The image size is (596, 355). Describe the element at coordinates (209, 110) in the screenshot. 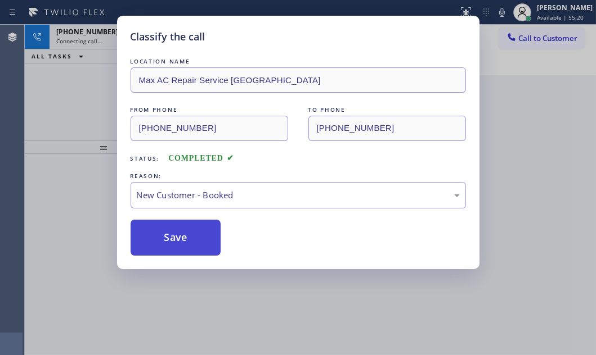

I see `div: FROM PHONE` at that location.